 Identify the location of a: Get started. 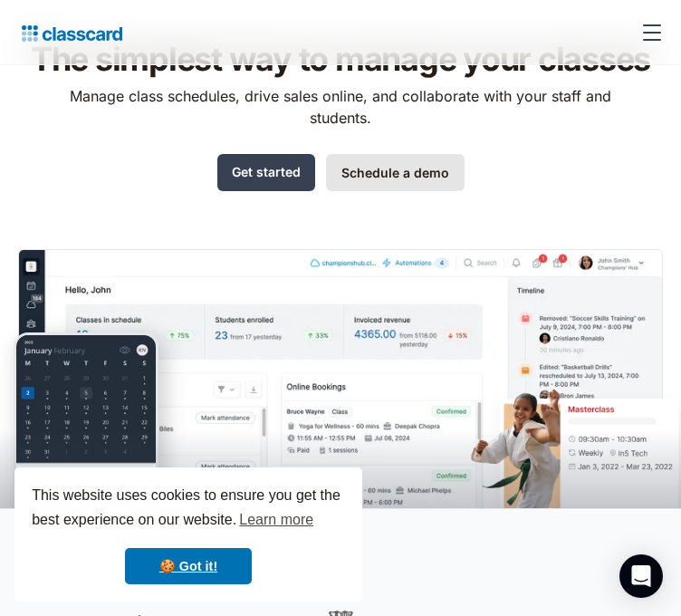
(267, 172).